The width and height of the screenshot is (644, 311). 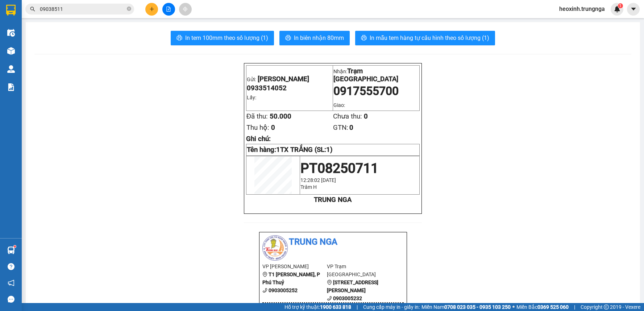 What do you see at coordinates (251, 98) in the screenshot?
I see `span: Lấy:` at bounding box center [251, 98].